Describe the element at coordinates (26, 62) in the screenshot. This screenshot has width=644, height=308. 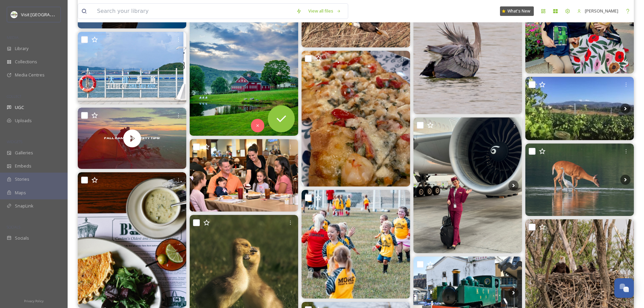
I see `span: Collections` at that location.